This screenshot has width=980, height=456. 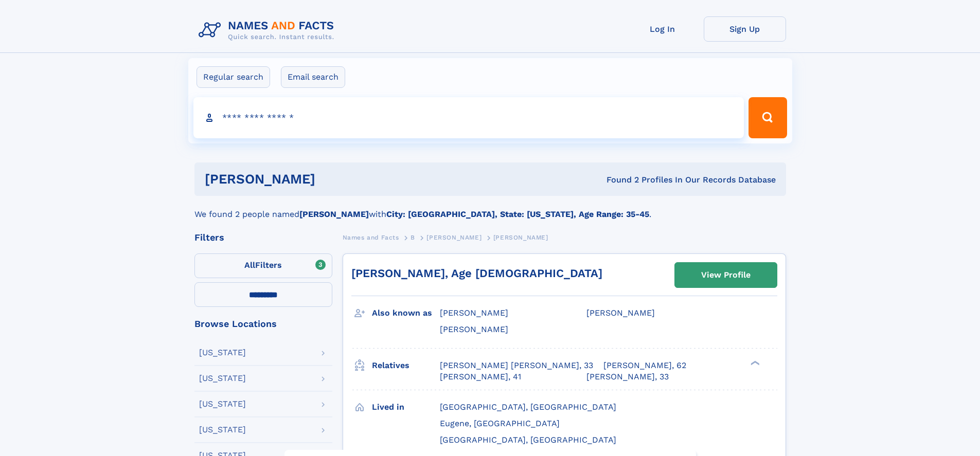 I want to click on a: View Profile, so click(x=726, y=275).